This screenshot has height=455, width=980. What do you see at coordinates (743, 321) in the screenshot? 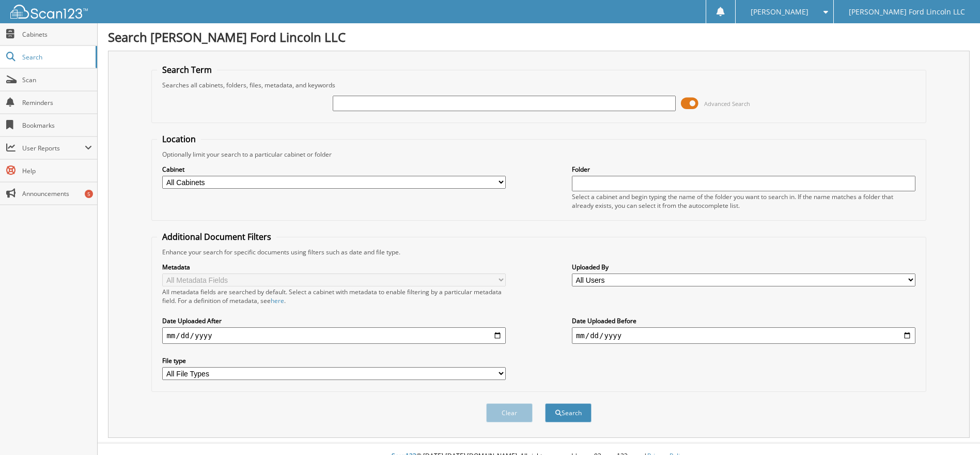
I see `label: Date Uploaded Before` at bounding box center [743, 321].